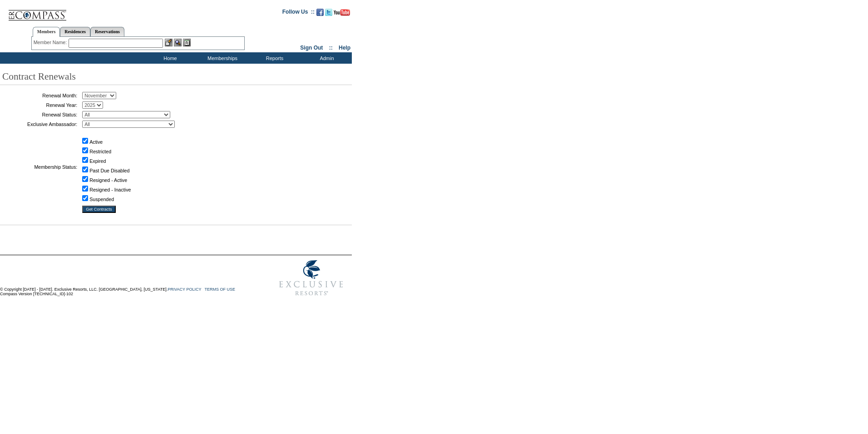 The height and width of the screenshot is (434, 868). I want to click on td: Follow Us ::, so click(299, 13).